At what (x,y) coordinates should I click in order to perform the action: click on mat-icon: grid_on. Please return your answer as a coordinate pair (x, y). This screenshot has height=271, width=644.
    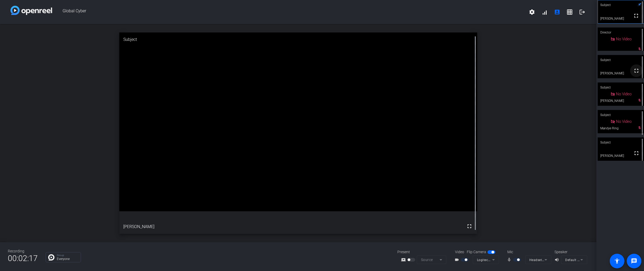
    Looking at the image, I should click on (569, 12).